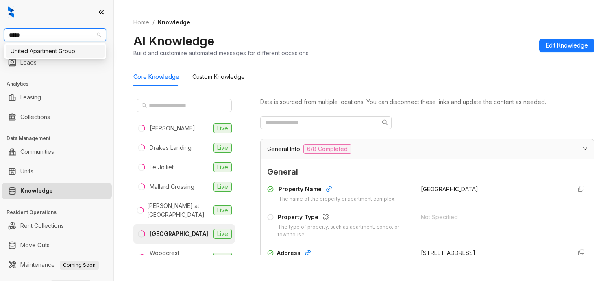 The image size is (614, 281). Describe the element at coordinates (60, 213) in the screenshot. I see `h3: Resident Operations` at that location.